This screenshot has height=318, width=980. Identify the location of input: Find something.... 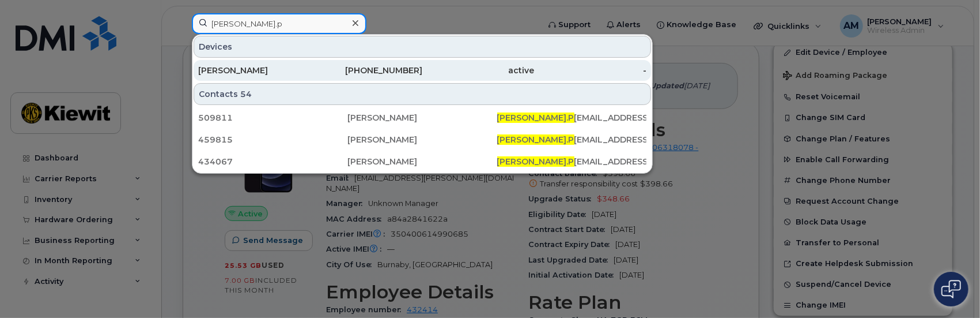
(279, 24).